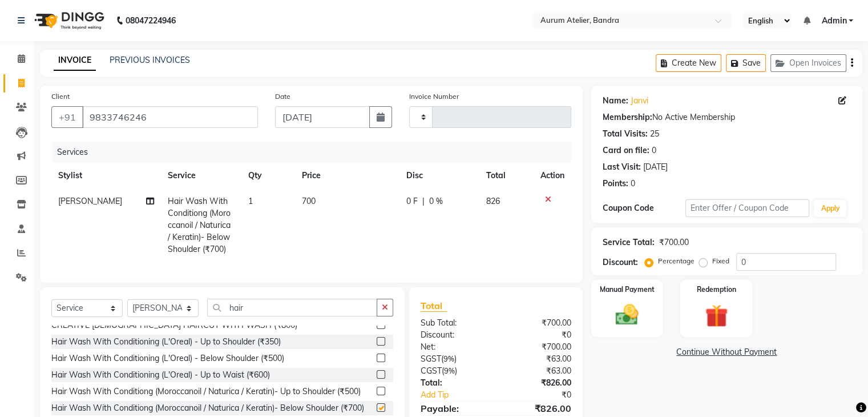 Image resolution: width=868 pixels, height=417 pixels. What do you see at coordinates (493, 201) in the screenshot?
I see `span: 826` at bounding box center [493, 201].